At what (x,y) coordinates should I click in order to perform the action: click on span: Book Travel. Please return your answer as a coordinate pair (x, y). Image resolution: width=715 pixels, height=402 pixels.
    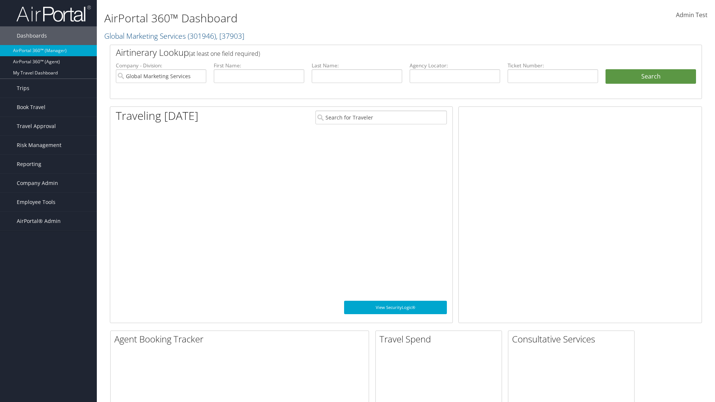
    Looking at the image, I should click on (31, 107).